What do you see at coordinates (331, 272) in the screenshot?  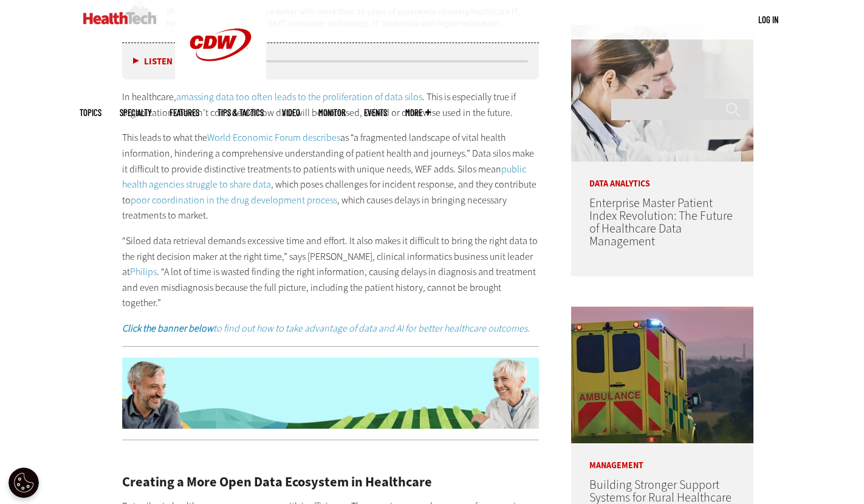 I see `p: “Siloed data retrieval demands excessive time and effort. It also makes it difficult to bring the...` at bounding box center [331, 272].